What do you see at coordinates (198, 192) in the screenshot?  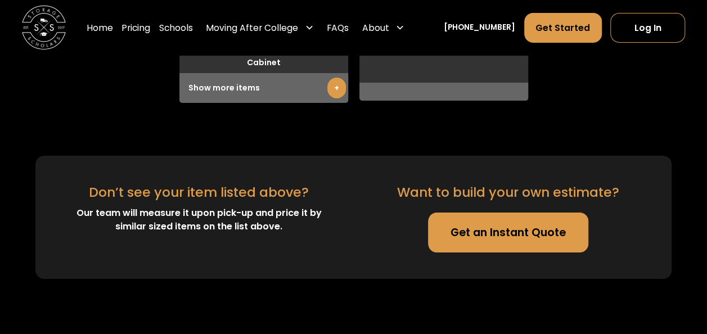 I see `div: Don’t see your item listed above?` at bounding box center [198, 192].